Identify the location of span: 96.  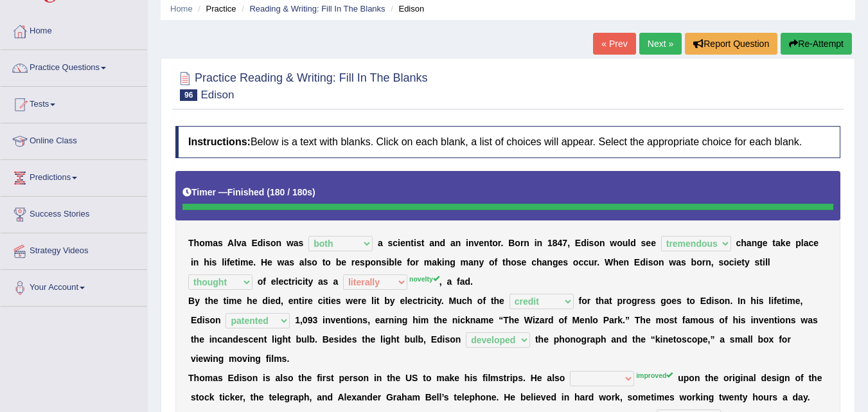
(188, 95).